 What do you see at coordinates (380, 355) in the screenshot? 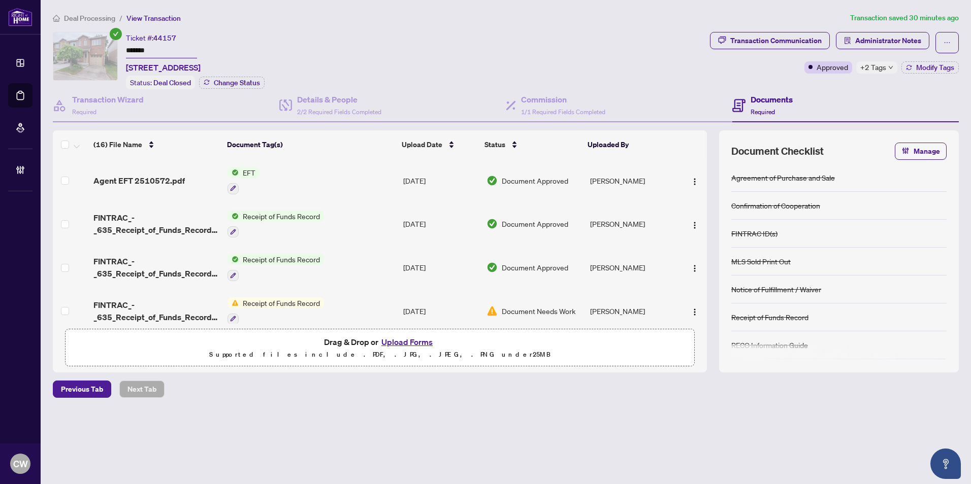
I see `p: Supported files include .PDF, .JPG, .JPEG, .PNG under 25 MB` at bounding box center [380, 355].